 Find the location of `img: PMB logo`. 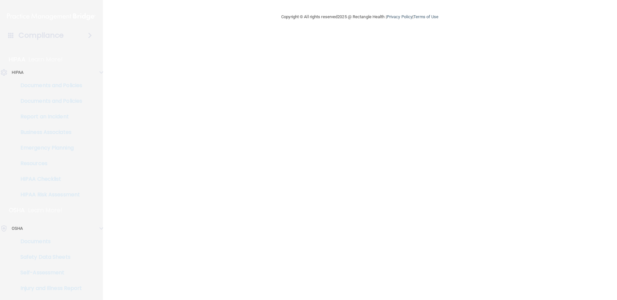

img: PMB logo is located at coordinates (51, 17).